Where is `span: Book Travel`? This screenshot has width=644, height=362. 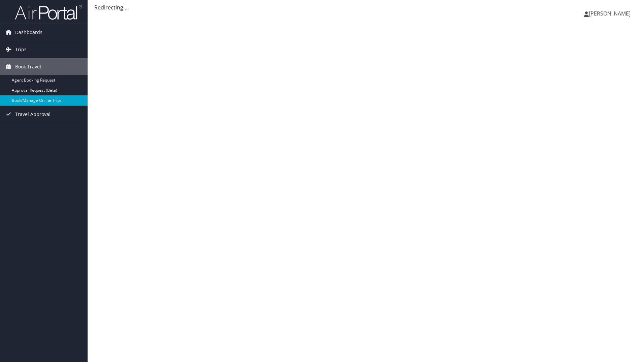
span: Book Travel is located at coordinates (28, 67).